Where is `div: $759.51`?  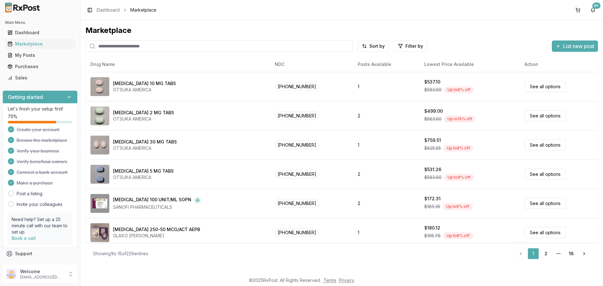 div: $759.51 is located at coordinates (432, 140).